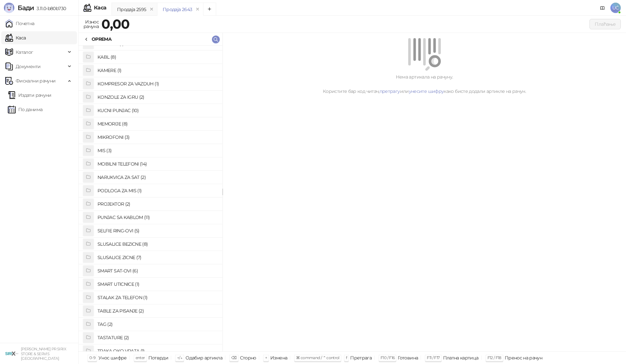 The width and height of the screenshot is (626, 364). I want to click on div: Одабир артикла, so click(204, 358).